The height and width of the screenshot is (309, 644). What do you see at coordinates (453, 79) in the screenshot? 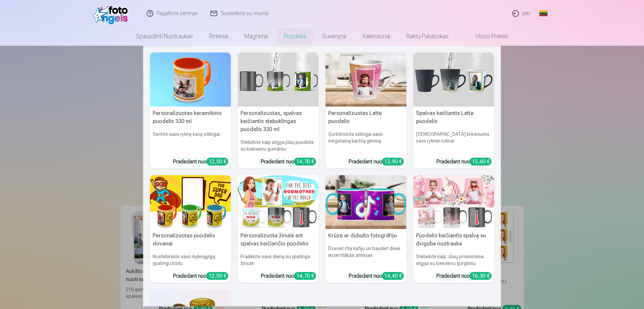
I see `img: Spalvas keičiantis Latte puodelis` at bounding box center [453, 79].